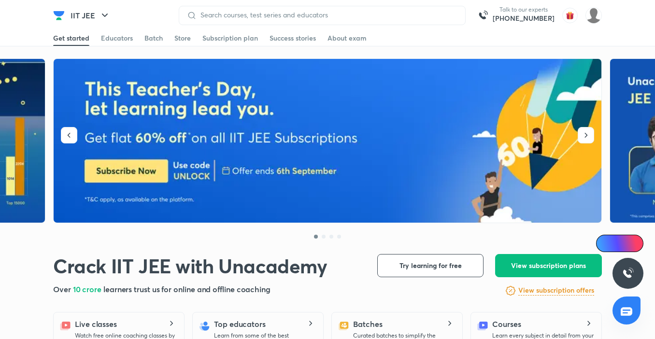  Describe the element at coordinates (506, 324) in the screenshot. I see `h5: Courses` at that location.